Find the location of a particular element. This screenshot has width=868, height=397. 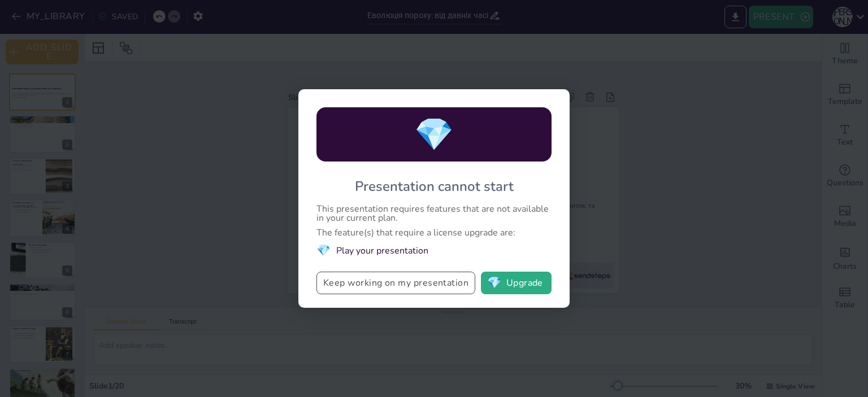

div: Presentation cannot start is located at coordinates (434, 186).